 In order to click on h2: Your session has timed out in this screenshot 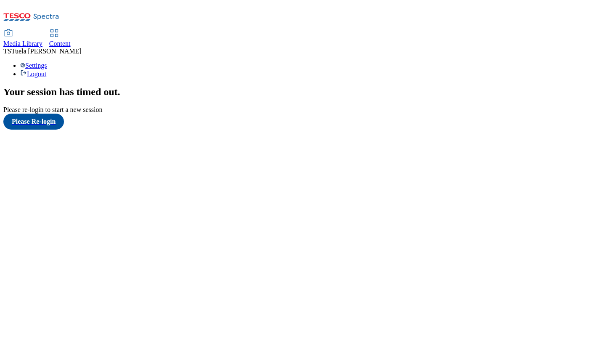, I will do `click(306, 92)`.